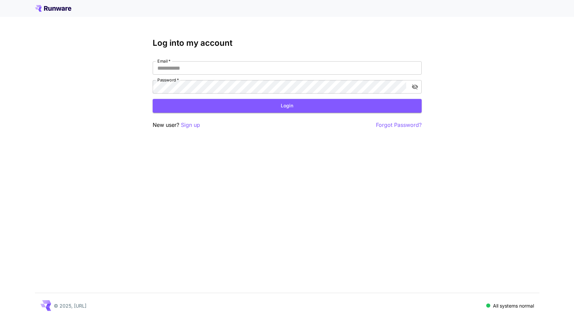 The width and height of the screenshot is (574, 318). I want to click on p: New user?, so click(176, 125).